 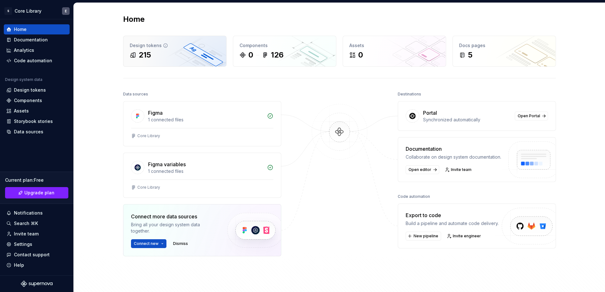 I want to click on a: Components0126, so click(x=284, y=51).